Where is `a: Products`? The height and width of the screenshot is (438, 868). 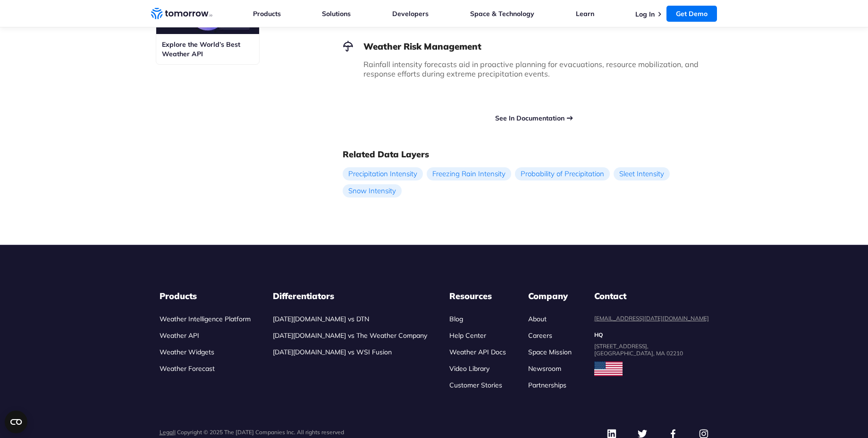
a: Products is located at coordinates (267, 14).